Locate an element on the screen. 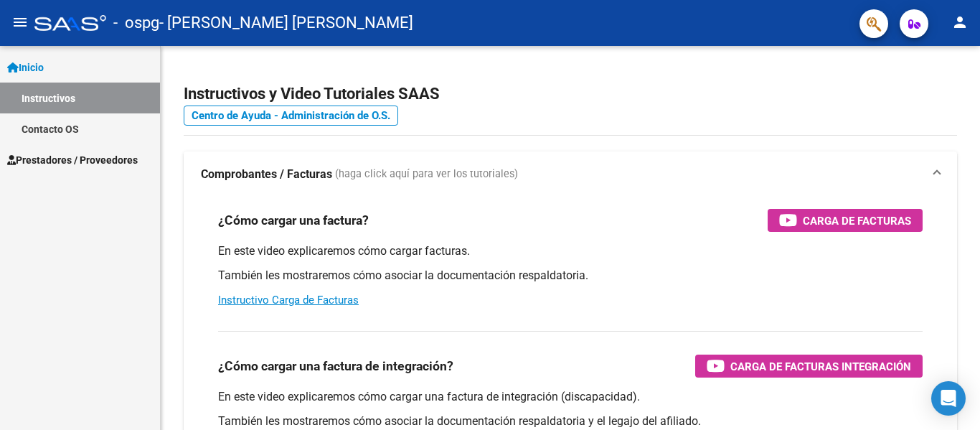  mat-icon: person is located at coordinates (960, 22).